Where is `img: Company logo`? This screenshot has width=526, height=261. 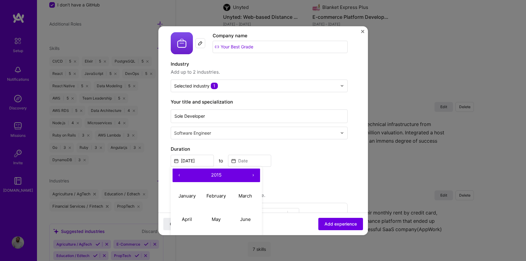
img: Company logo is located at coordinates (182, 43).